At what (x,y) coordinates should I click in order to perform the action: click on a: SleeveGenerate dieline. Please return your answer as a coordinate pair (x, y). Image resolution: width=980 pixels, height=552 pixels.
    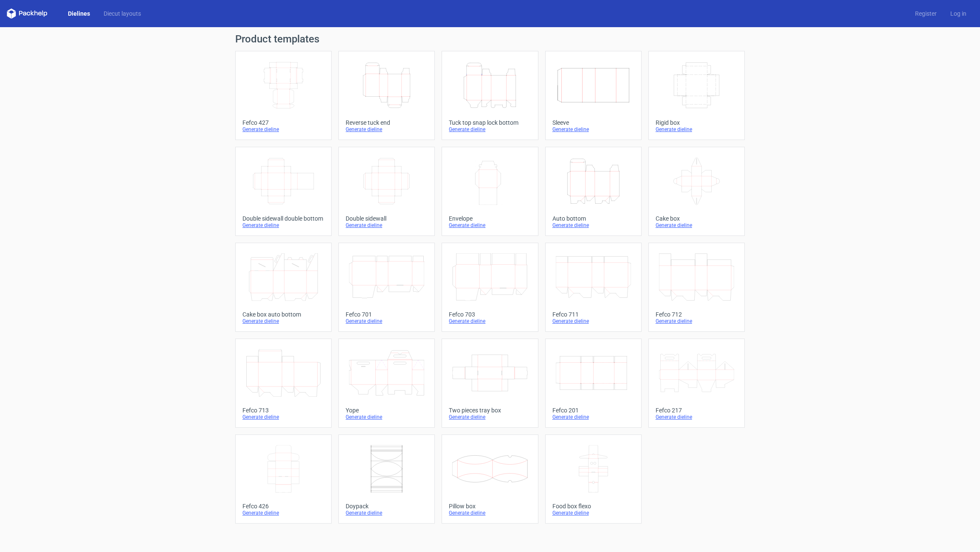
    Looking at the image, I should click on (593, 96).